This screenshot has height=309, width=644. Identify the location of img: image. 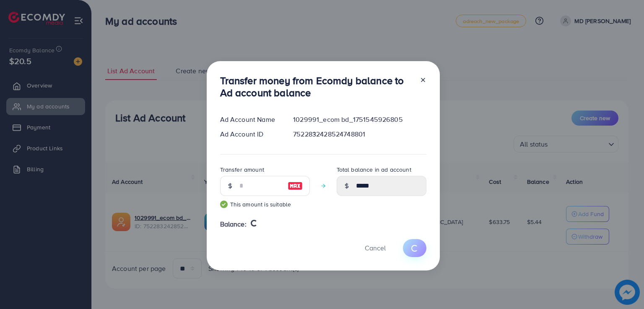
(295, 186).